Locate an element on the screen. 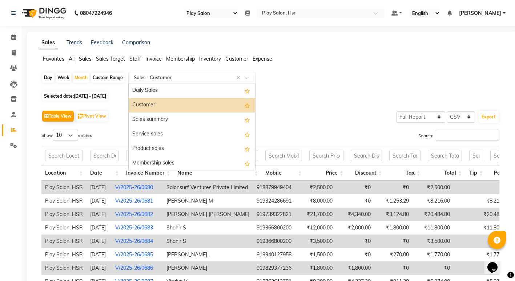  div: Week is located at coordinates (63, 78).